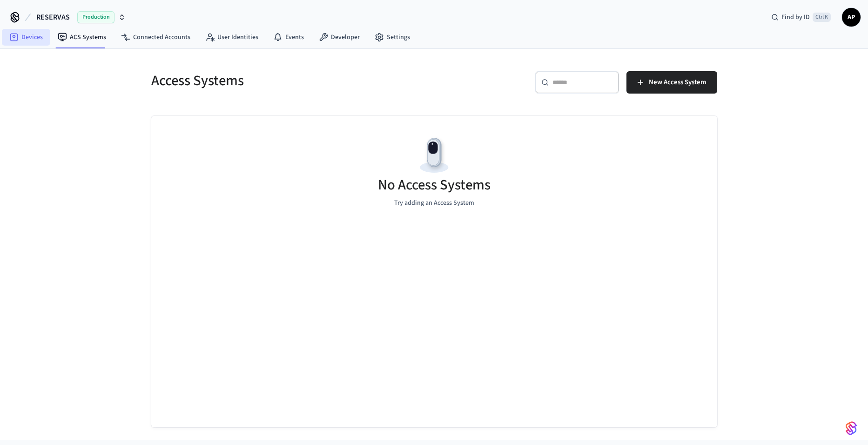  Describe the element at coordinates (678, 82) in the screenshot. I see `span: New Access System` at that location.